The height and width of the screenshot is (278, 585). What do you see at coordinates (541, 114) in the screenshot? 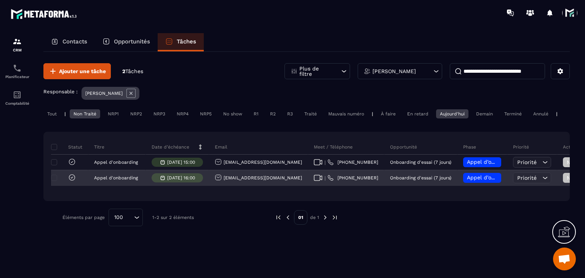
I see `div: Annulé` at bounding box center [541, 114].